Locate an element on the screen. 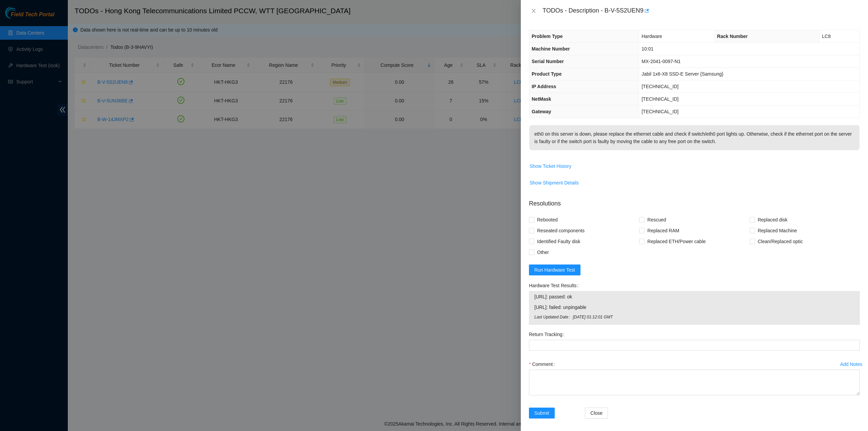 The height and width of the screenshot is (431, 868). button: Show Ticket History is located at coordinates (551, 167).